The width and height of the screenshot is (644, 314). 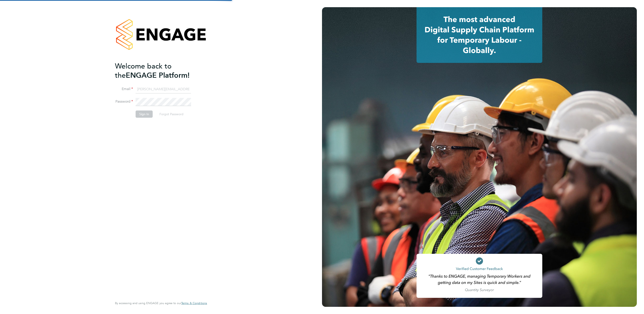 I want to click on h2: ENGAGE Platform!, so click(x=159, y=71).